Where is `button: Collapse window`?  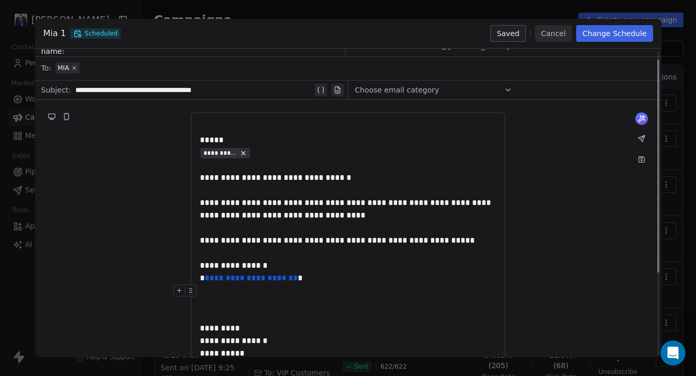
button: Collapse window is located at coordinates (324, 14).